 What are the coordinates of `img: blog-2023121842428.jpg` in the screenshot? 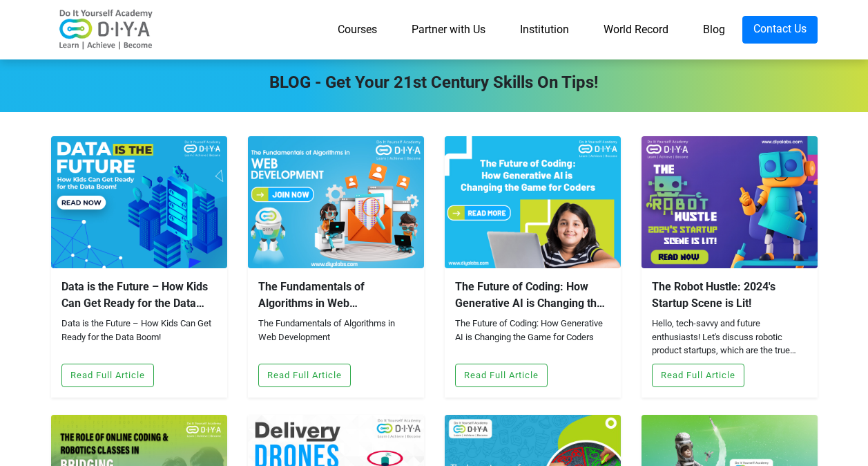 It's located at (729, 202).